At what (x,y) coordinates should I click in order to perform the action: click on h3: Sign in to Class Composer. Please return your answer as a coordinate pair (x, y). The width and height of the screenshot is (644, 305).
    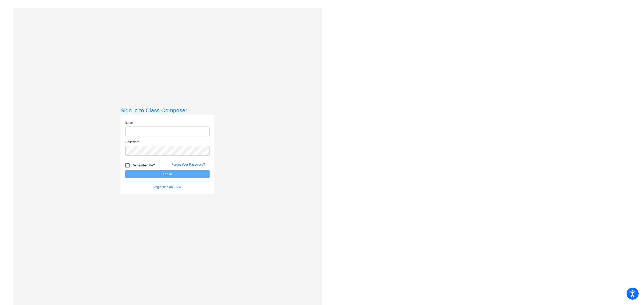
    Looking at the image, I should click on (167, 110).